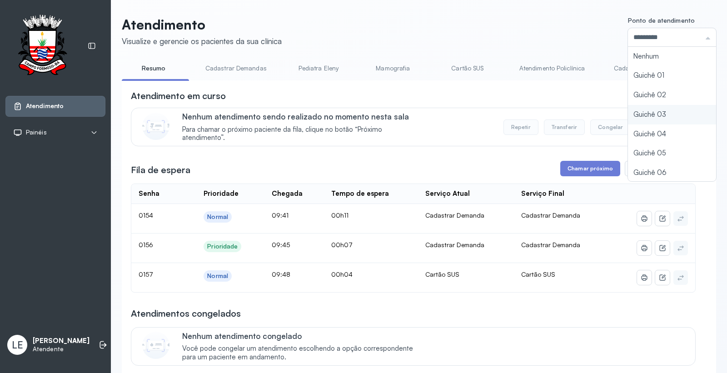 This screenshot has height=373, width=727. I want to click on span: Ponto de atendimento, so click(661, 20).